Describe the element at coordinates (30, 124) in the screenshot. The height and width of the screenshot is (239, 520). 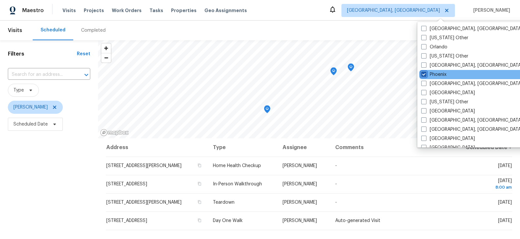
I see `span: Scheduled Date` at that location.